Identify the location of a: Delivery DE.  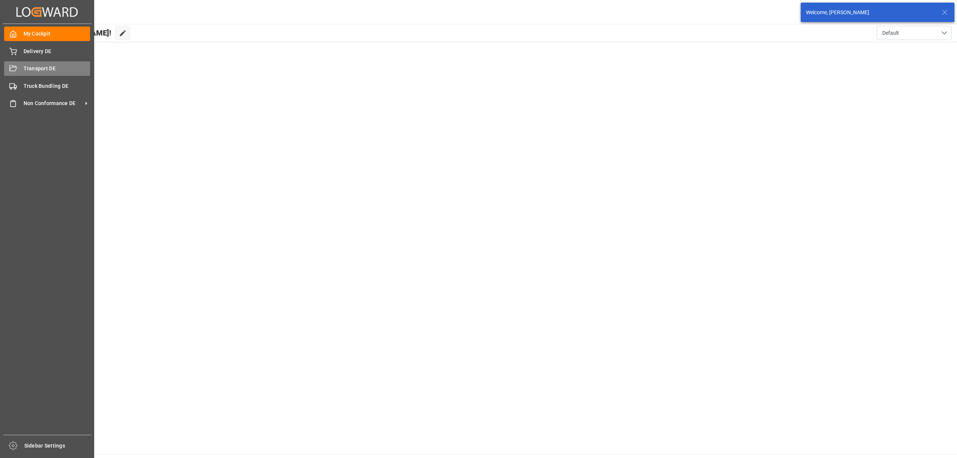
(47, 51).